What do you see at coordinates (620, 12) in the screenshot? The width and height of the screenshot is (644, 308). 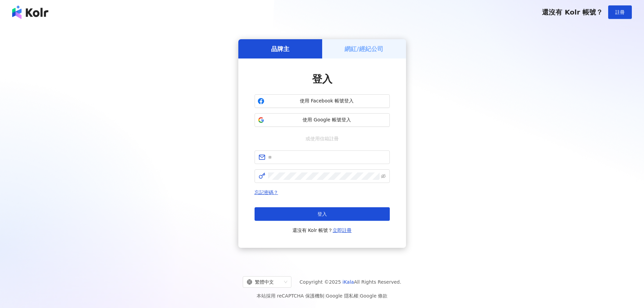 I see `span: 註冊` at bounding box center [620, 12].